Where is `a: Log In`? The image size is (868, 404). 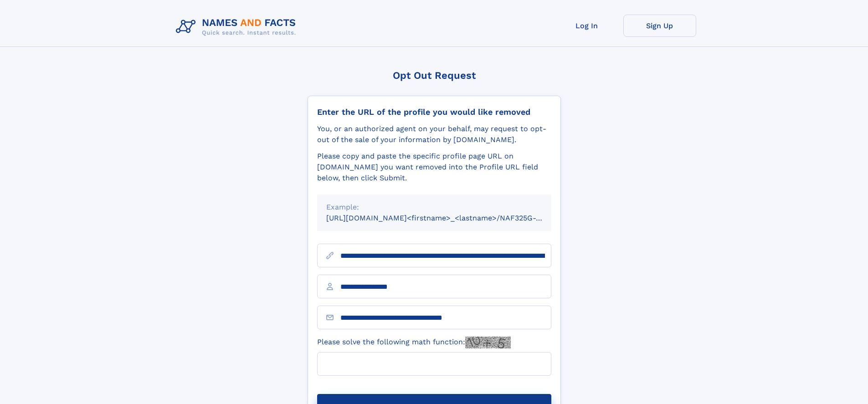 a: Log In is located at coordinates (587, 26).